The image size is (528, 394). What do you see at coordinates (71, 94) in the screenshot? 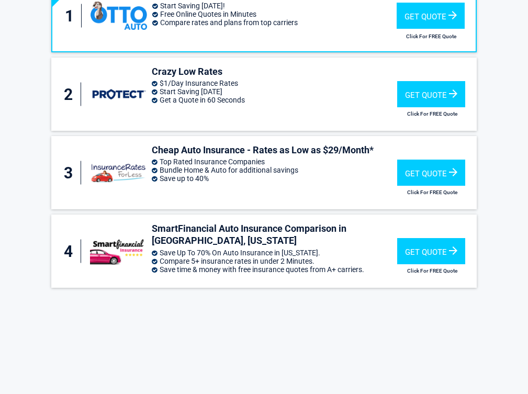
I see `div: 2` at bounding box center [71, 94].